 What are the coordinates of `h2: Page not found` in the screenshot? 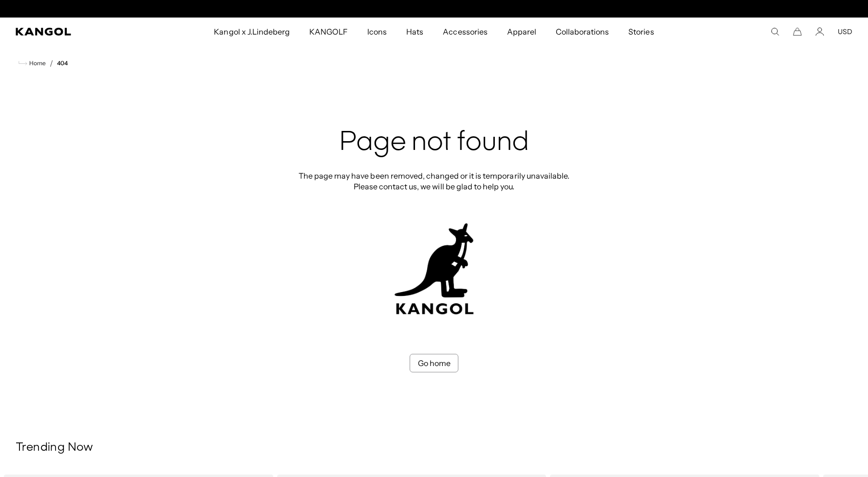 It's located at (434, 143).